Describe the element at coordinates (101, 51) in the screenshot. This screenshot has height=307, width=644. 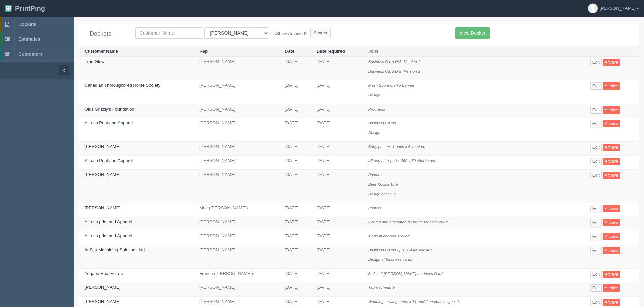
I see `a: Customer Name` at that location.